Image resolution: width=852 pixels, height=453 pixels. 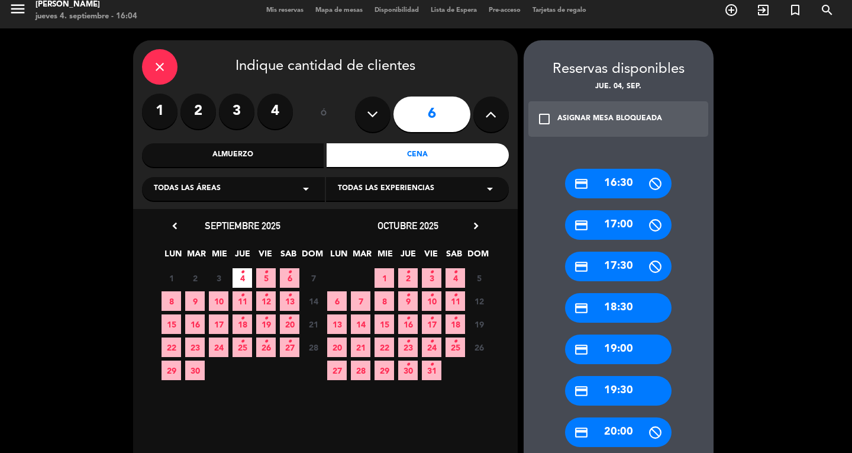 What do you see at coordinates (384, 278) in the screenshot?
I see `span: 1` at bounding box center [384, 278].